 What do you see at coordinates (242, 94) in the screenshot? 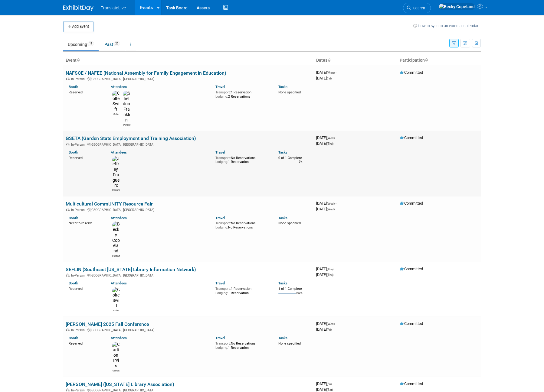
I see `div: 1 Reservation 2 Reservations` at bounding box center [242, 94].